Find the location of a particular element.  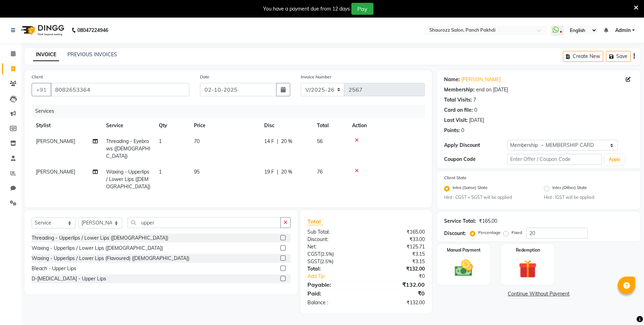

div: ₹125.71 is located at coordinates (398, 246).